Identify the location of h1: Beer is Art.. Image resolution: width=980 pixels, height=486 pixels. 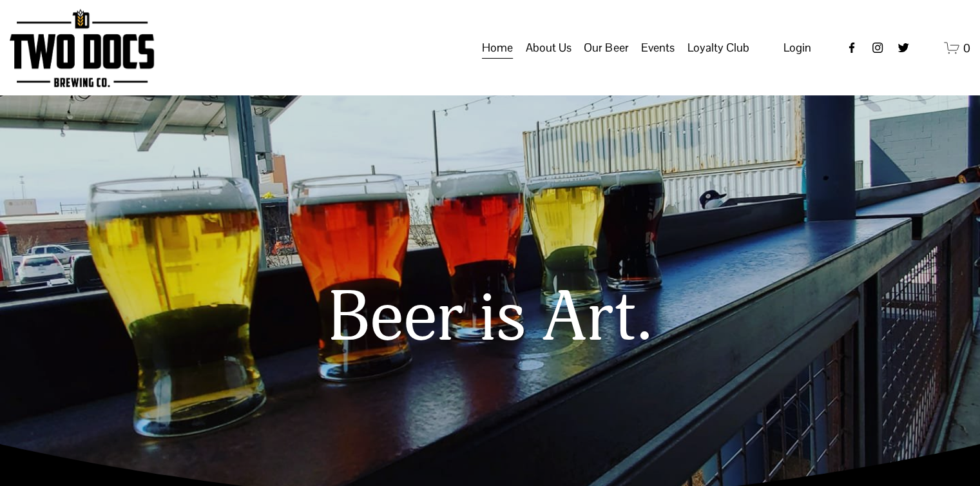
(490, 318).